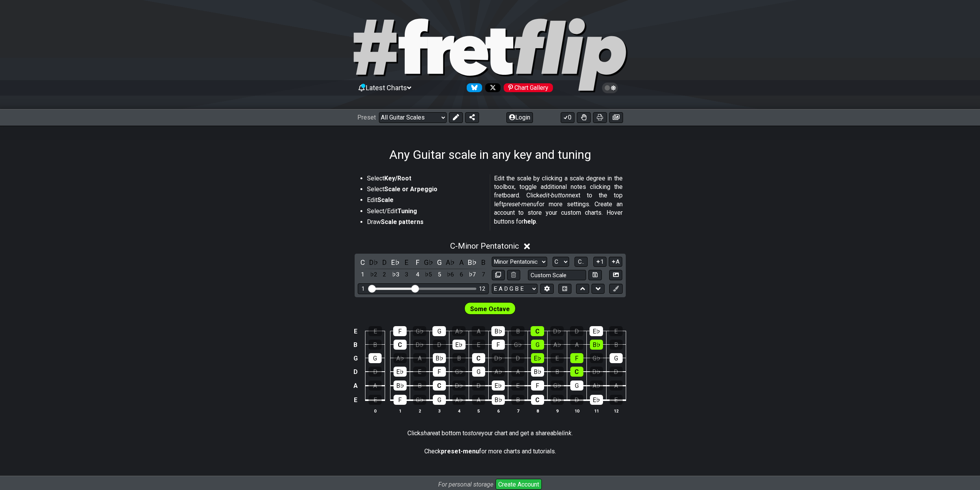  Describe the element at coordinates (439, 411) in the screenshot. I see `th: 3` at that location.